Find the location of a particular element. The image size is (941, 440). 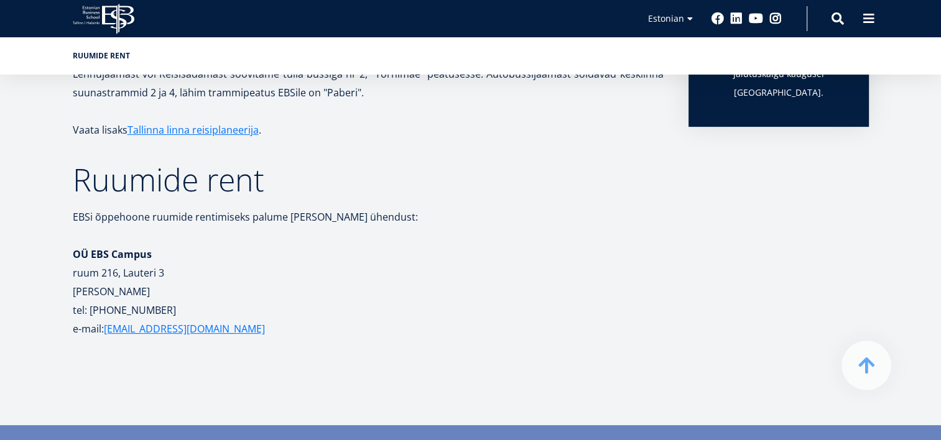

p: Lennujaamast või Reisisadamast soovitame tulla bussiga nr 2, "Tornimäe" peatusesse. Autobussijaam... is located at coordinates (368, 83).